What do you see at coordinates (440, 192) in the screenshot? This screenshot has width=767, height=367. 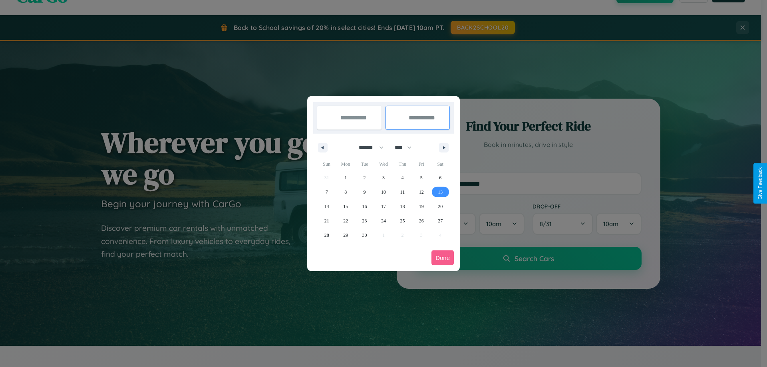 I see `button: 13` at bounding box center [440, 192].